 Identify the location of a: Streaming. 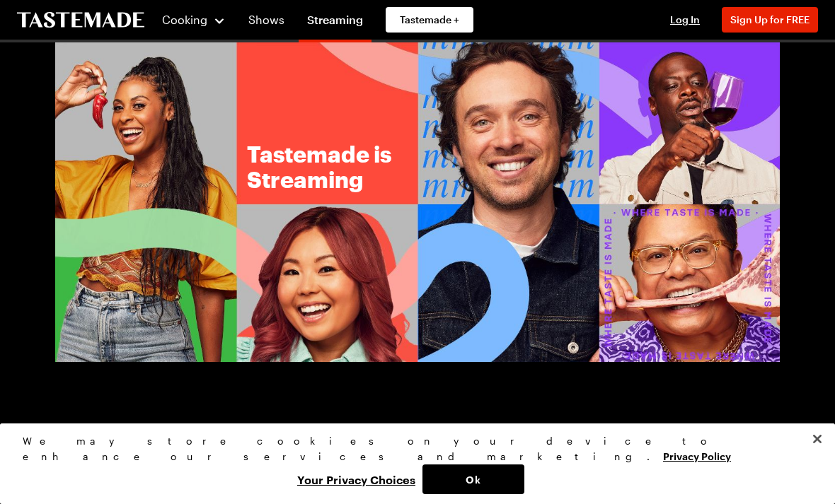
(334, 23).